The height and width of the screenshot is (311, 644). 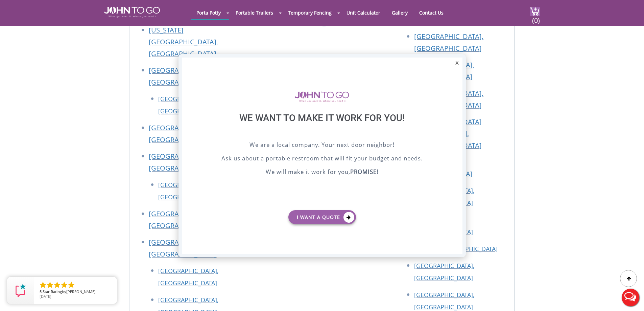 What do you see at coordinates (630, 297) in the screenshot?
I see `button: Live Chat` at bounding box center [630, 297].